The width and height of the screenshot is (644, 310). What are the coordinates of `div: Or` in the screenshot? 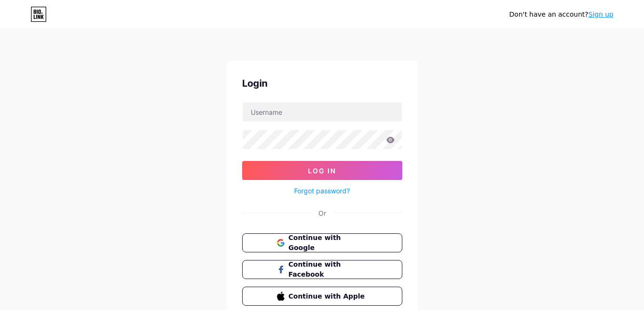 It's located at (322, 212).